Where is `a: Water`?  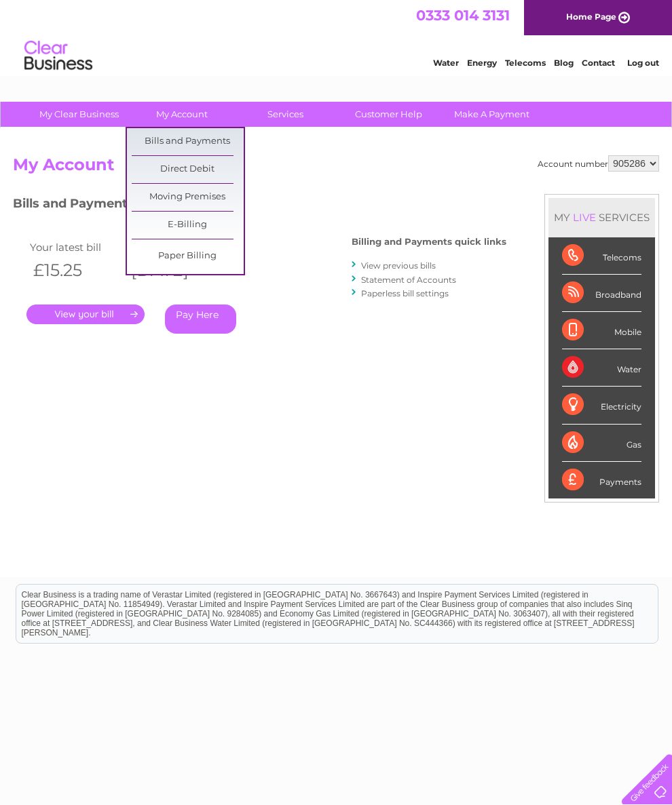
a: Water is located at coordinates (446, 63).